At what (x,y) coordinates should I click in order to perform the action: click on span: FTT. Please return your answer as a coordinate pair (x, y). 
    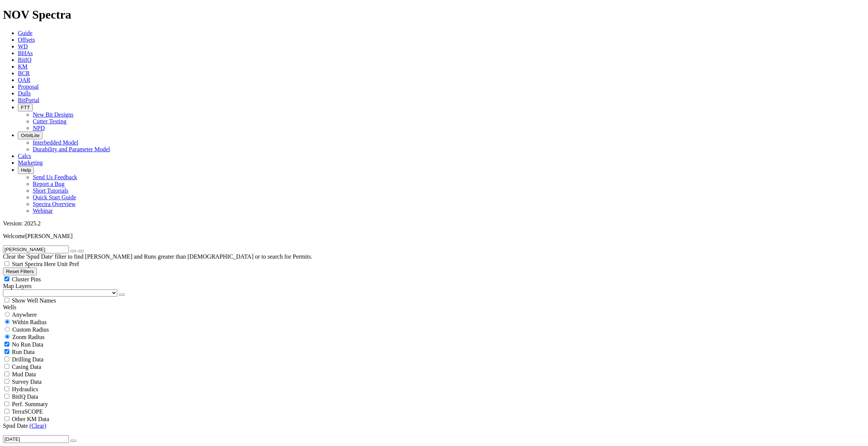
    Looking at the image, I should click on (26, 107).